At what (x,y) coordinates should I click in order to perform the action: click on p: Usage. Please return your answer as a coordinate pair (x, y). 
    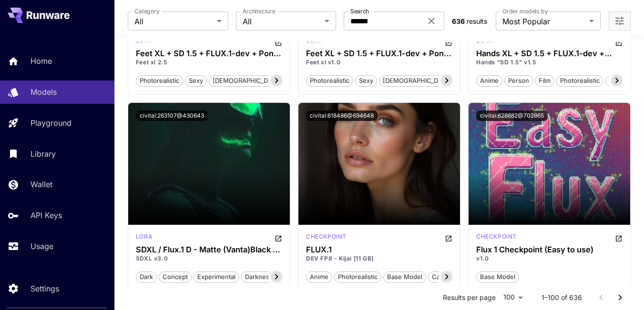
    Looking at the image, I should click on (42, 247).